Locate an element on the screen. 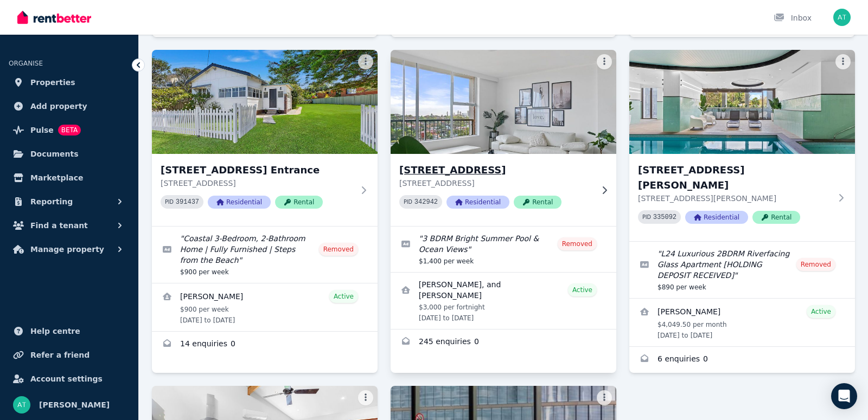 Image resolution: width=868 pixels, height=420 pixels. span: Documents is located at coordinates (54, 154).